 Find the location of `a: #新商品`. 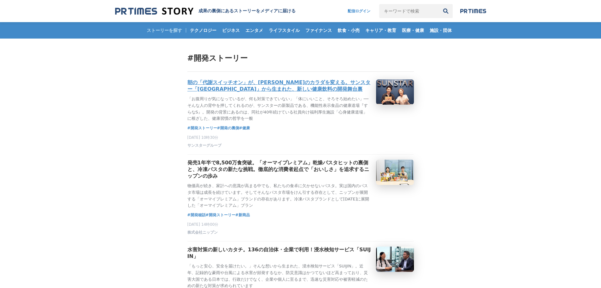

a: #新商品 is located at coordinates (243, 215).